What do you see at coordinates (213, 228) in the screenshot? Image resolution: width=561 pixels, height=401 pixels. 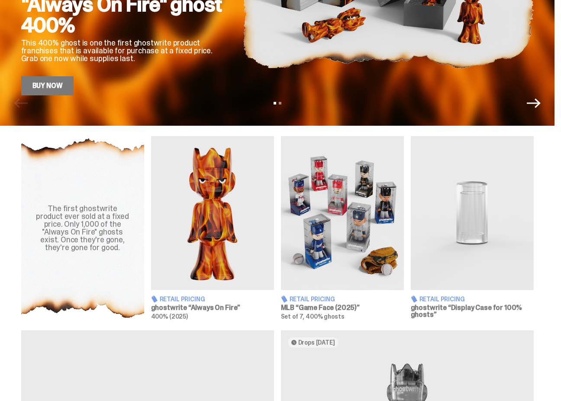 I see `a: Always On Fire Retail Pricing` at bounding box center [213, 228].